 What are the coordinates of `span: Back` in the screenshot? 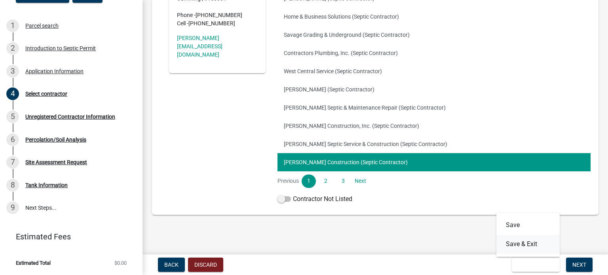 It's located at (172, 265).